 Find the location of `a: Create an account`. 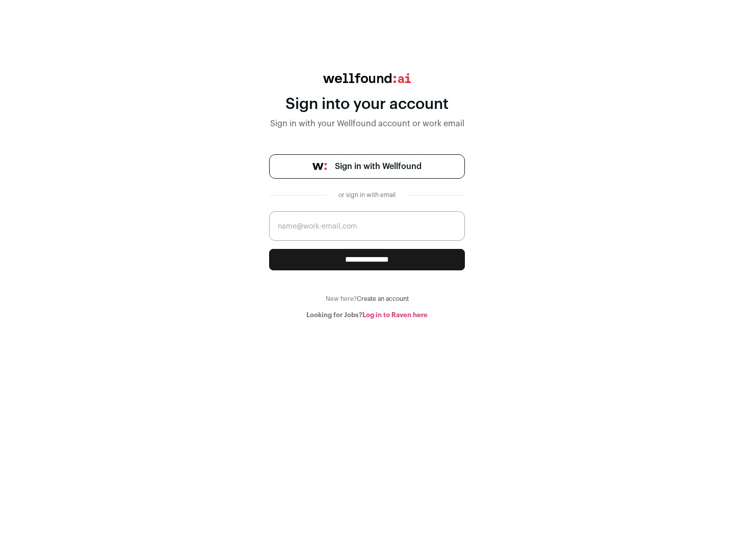

a: Create an account is located at coordinates (383, 299).